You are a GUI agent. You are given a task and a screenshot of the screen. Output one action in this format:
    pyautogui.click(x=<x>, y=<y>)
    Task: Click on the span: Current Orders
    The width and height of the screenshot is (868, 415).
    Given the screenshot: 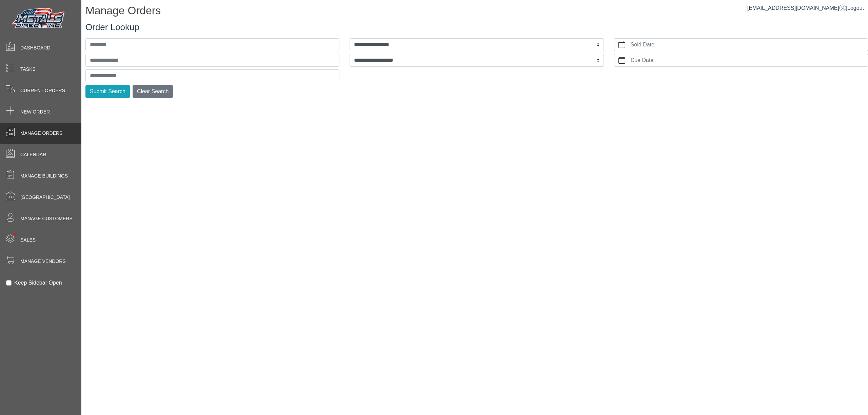 What is the action you would take?
    pyautogui.click(x=43, y=91)
    